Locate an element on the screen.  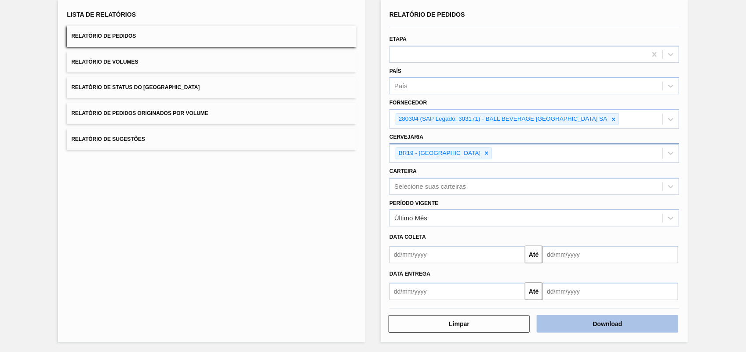
label: Etapa is located at coordinates (398, 39).